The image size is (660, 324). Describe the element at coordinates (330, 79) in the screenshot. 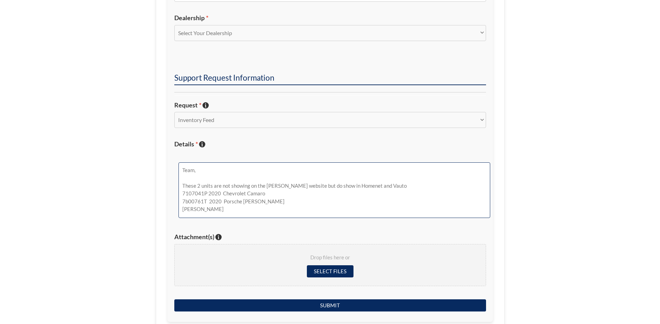

I see `h2: Support Request Information` at that location.